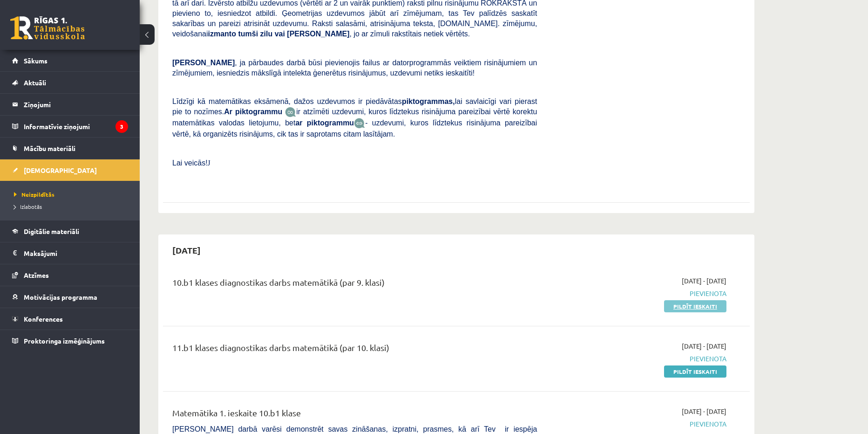  Describe the element at coordinates (70, 297) in the screenshot. I see `a: Motivācijas programma` at that location.